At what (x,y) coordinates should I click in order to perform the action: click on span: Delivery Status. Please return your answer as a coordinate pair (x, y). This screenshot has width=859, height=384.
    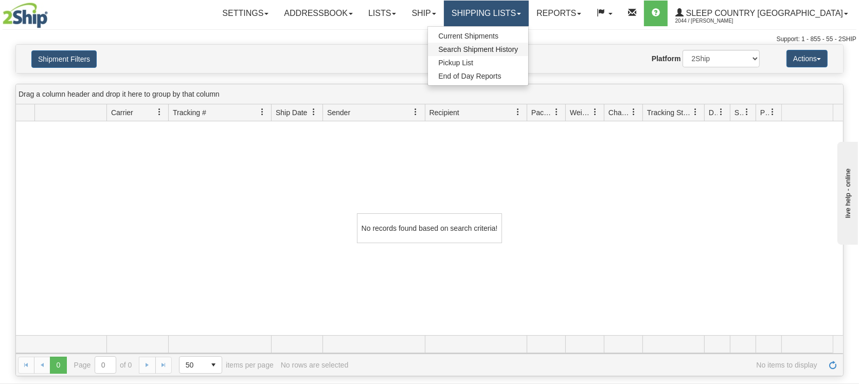
    Looking at the image, I should click on (713, 113).